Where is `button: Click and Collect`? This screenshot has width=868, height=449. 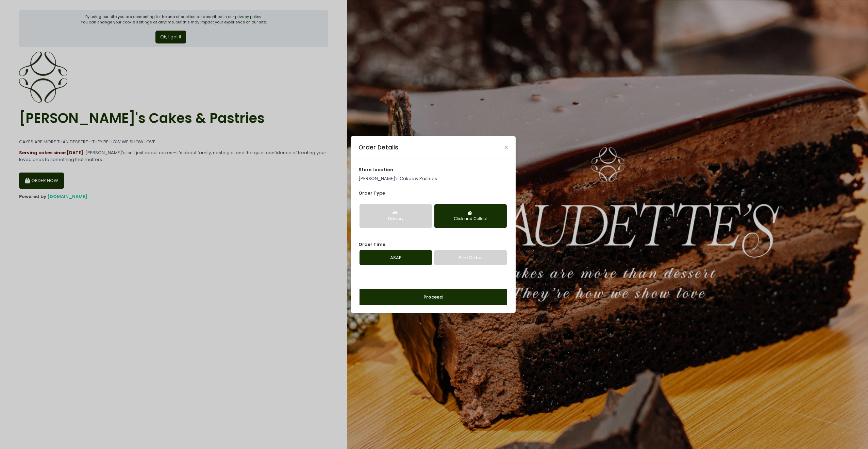 button: Click and Collect is located at coordinates (471, 216).